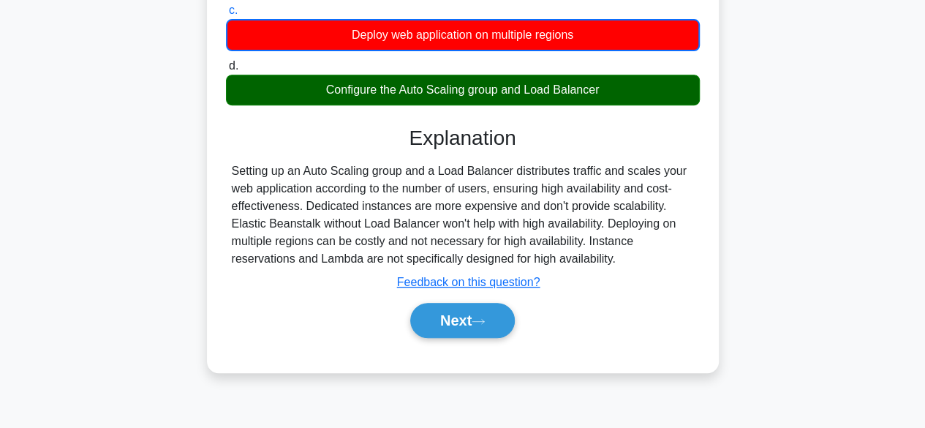  Describe the element at coordinates (463, 90) in the screenshot. I see `div: Configure the Auto Scaling group and Load Balancer` at that location.